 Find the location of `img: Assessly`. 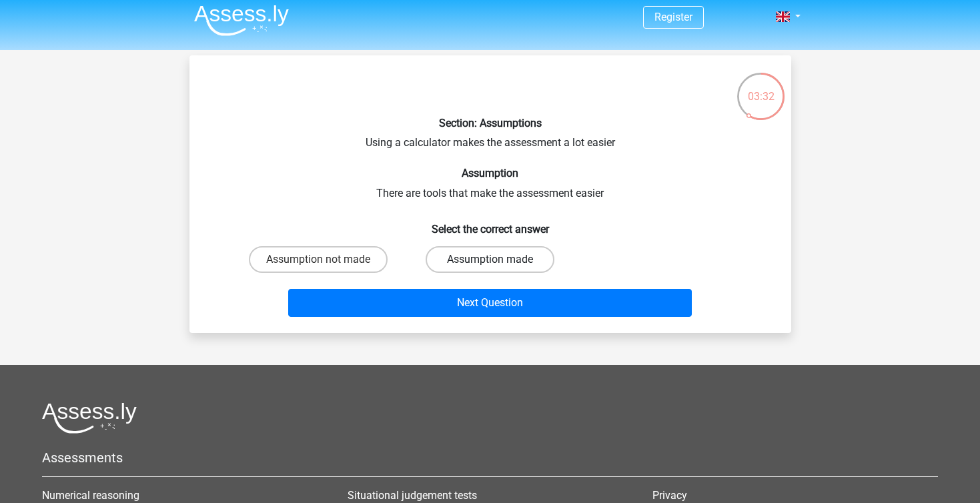

img: Assessly is located at coordinates (241, 20).